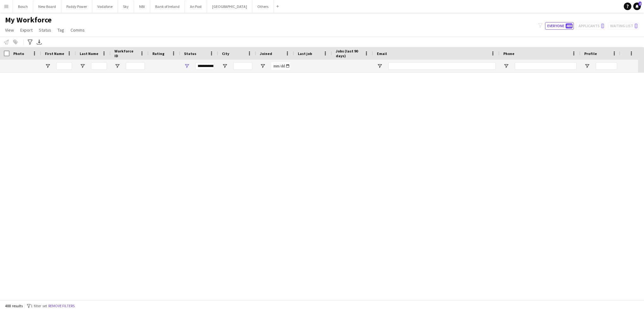  What do you see at coordinates (607, 66) in the screenshot?
I see `input: Profile Filter Input` at bounding box center [607, 66].